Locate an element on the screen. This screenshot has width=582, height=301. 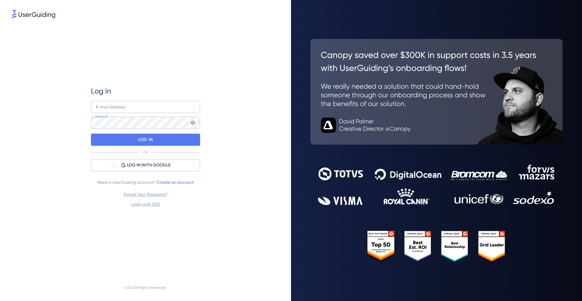
img: 26c0aa7c25a843aed4baddd2b5e0fa68.svg is located at coordinates (437, 92).